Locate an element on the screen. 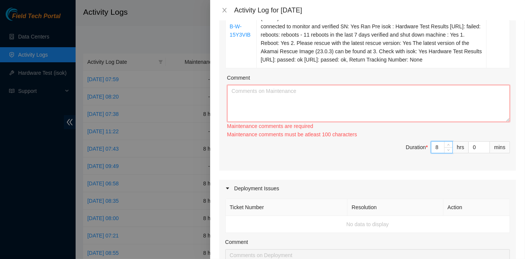 The height and width of the screenshot is (259, 525). th: Ticket Number is located at coordinates (286, 207).